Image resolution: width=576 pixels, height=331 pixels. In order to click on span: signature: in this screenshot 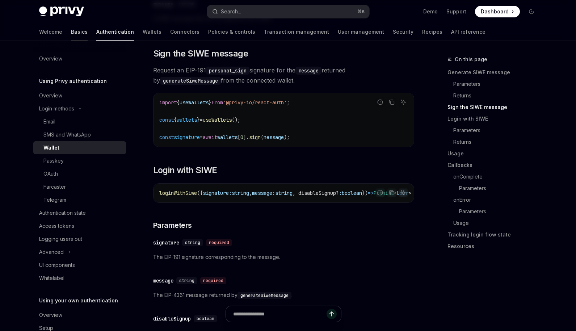, I will do `click(217, 193)`.